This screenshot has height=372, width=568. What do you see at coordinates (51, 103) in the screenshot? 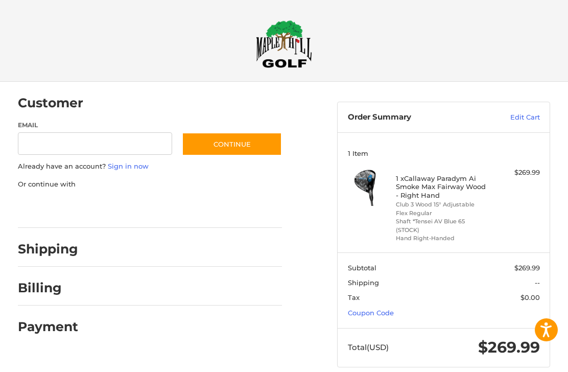
I see `h2: Customer` at bounding box center [51, 103].